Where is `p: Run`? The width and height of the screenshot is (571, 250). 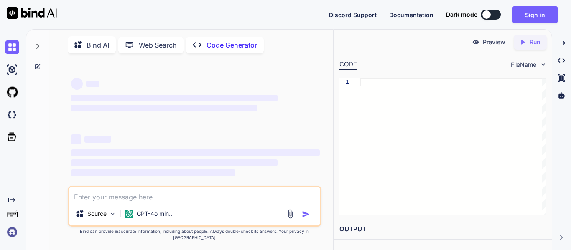
p: Run is located at coordinates (535, 42).